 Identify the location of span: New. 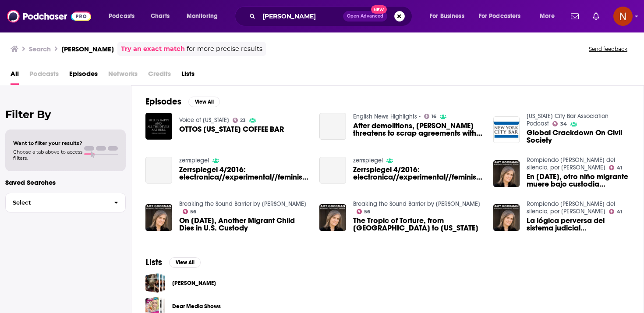
(379, 9).